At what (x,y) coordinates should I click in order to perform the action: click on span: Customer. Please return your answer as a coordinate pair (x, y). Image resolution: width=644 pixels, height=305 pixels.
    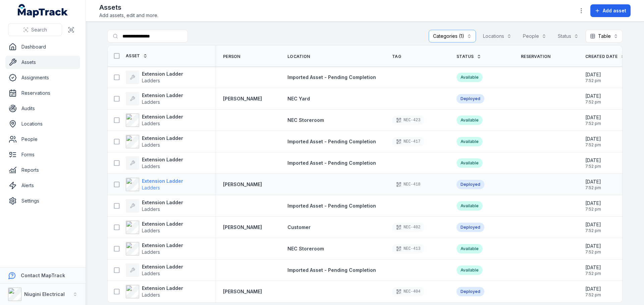
    Looking at the image, I should click on (299, 227).